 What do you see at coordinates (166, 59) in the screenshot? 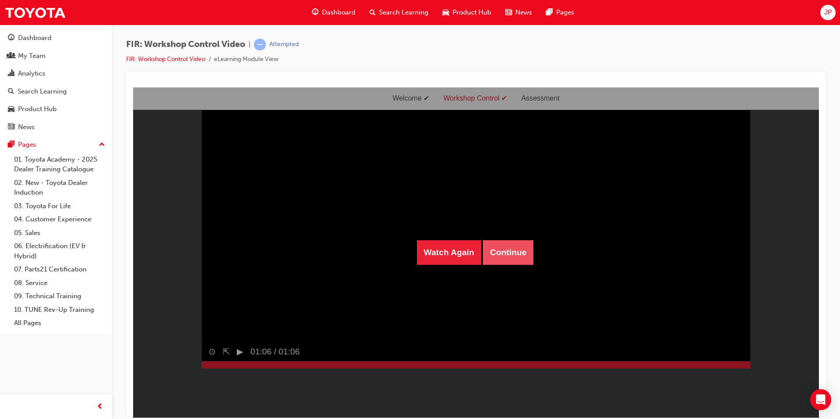
I see `a: FIR: Workshop Control Video` at bounding box center [166, 59].